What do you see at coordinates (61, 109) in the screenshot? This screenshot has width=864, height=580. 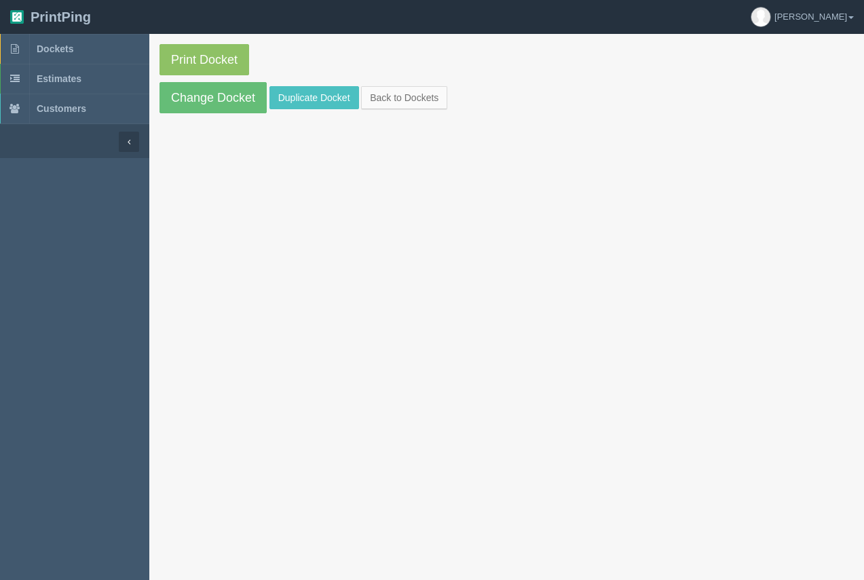 I see `span: Customers` at bounding box center [61, 109].